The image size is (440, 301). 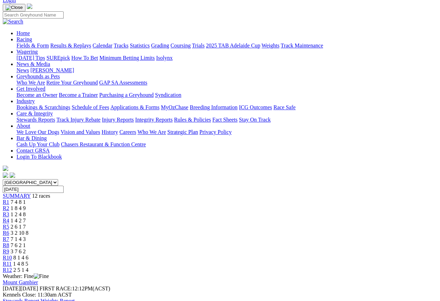 I want to click on span: 7 4 8 1, so click(x=18, y=202).